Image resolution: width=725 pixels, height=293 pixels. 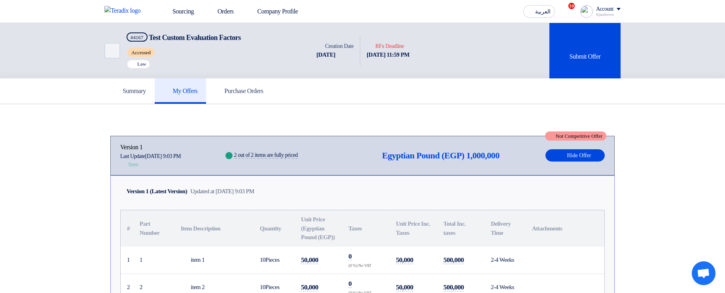 I want to click on span: Test Custom Evaluation Factors, so click(x=195, y=38).